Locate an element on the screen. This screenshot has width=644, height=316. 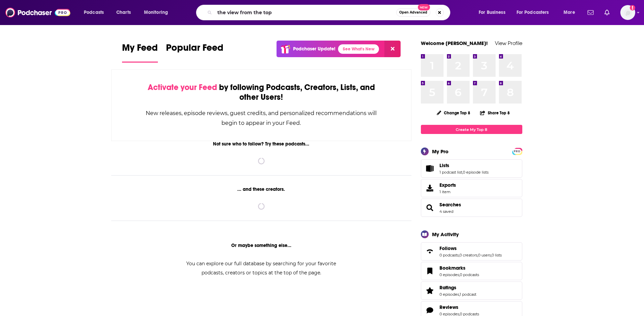
div: Search podcasts, credits, & more... is located at coordinates (330, 12).